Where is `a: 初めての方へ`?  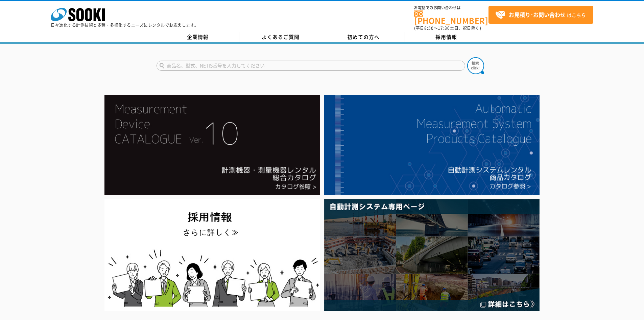
a: 初めての方へ is located at coordinates (364, 37).